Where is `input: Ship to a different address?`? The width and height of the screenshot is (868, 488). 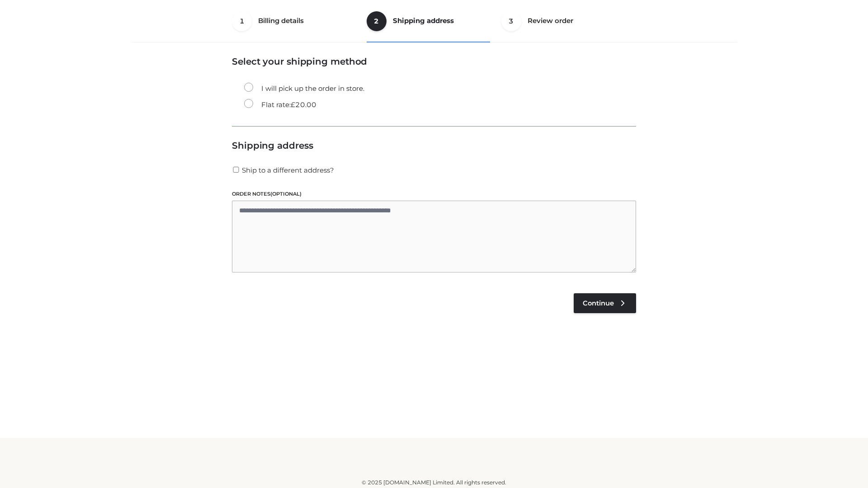
input: Ship to a different address? is located at coordinates (236, 169).